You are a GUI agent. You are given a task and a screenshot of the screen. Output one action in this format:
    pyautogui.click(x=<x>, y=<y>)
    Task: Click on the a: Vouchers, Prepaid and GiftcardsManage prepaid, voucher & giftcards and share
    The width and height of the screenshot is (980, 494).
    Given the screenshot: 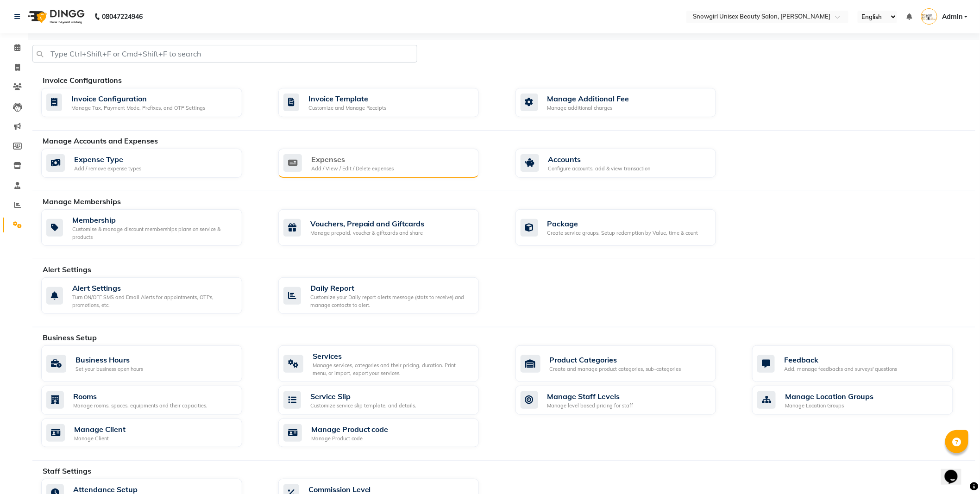 What is the action you would take?
    pyautogui.click(x=390, y=228)
    